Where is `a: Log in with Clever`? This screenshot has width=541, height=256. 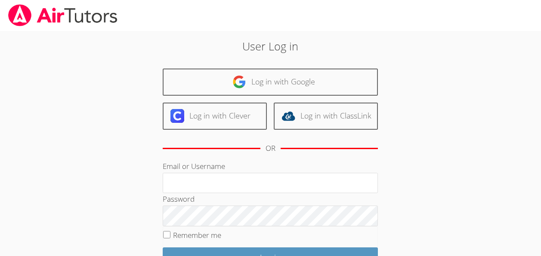 a: Log in with Clever is located at coordinates (215, 116).